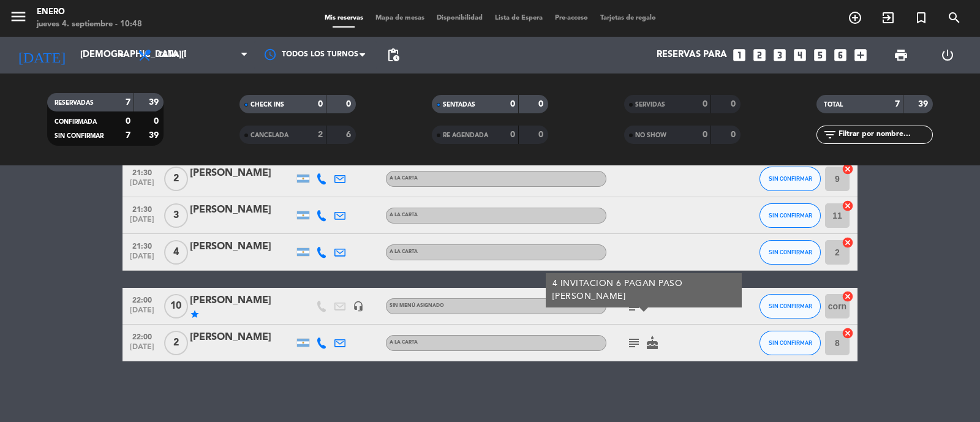 The width and height of the screenshot is (980, 422). I want to click on span: SERVIDAS, so click(650, 104).